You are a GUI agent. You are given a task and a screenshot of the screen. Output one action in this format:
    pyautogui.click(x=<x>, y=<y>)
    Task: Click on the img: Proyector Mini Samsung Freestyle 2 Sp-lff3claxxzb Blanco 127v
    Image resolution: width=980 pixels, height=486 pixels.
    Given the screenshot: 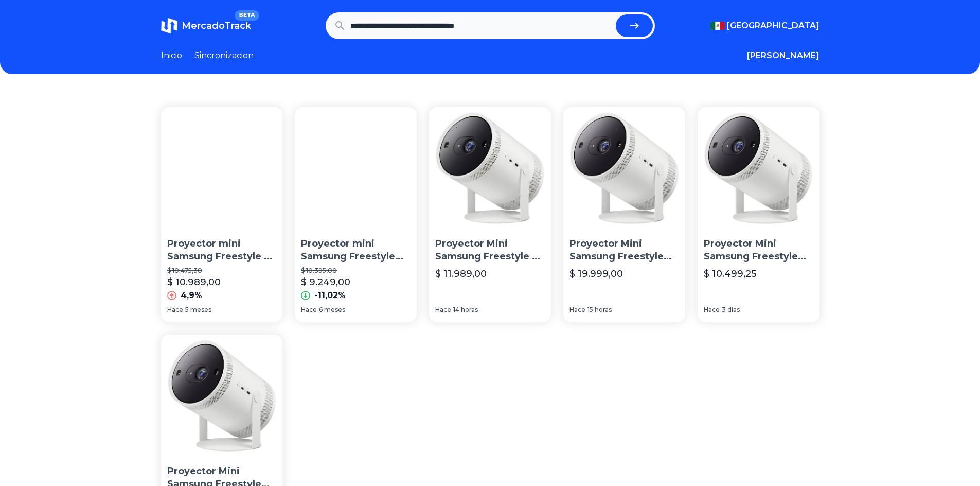 What is the action you would take?
    pyautogui.click(x=490, y=168)
    